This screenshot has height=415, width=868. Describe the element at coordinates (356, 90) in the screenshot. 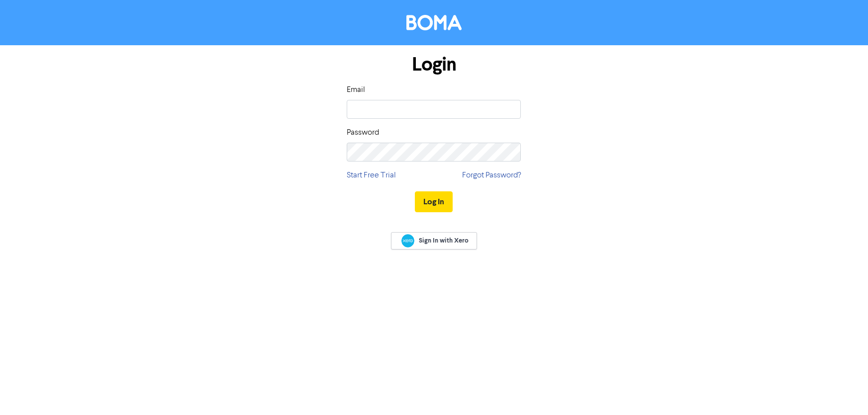

I see `label: Email` at that location.